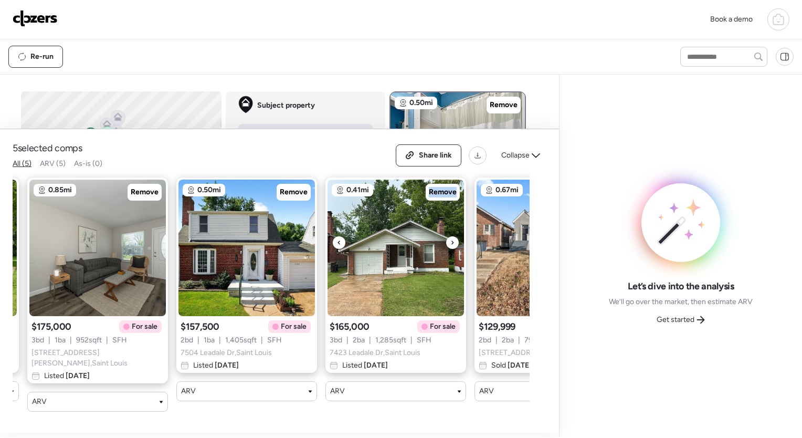  Describe the element at coordinates (537, 340) in the screenshot. I see `span: 792 sqft` at that location.